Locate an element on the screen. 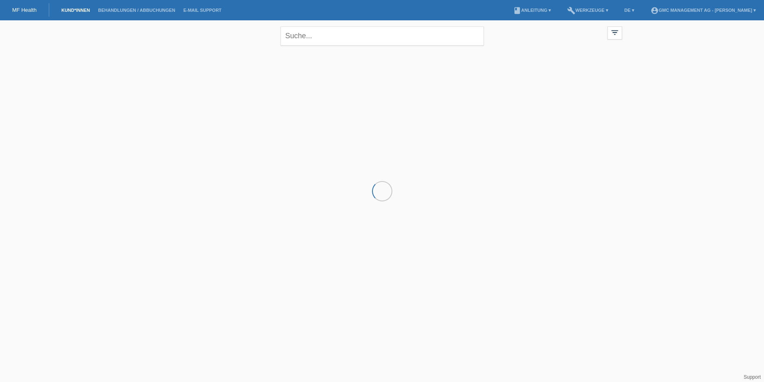  i: filter_list is located at coordinates (615, 33).